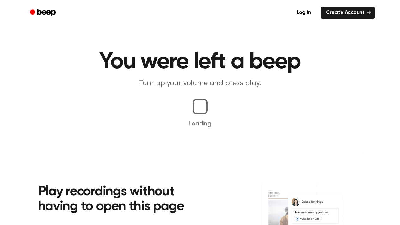 Image resolution: width=400 pixels, height=225 pixels. I want to click on h2: Play recordings without having to open this page, so click(123, 200).